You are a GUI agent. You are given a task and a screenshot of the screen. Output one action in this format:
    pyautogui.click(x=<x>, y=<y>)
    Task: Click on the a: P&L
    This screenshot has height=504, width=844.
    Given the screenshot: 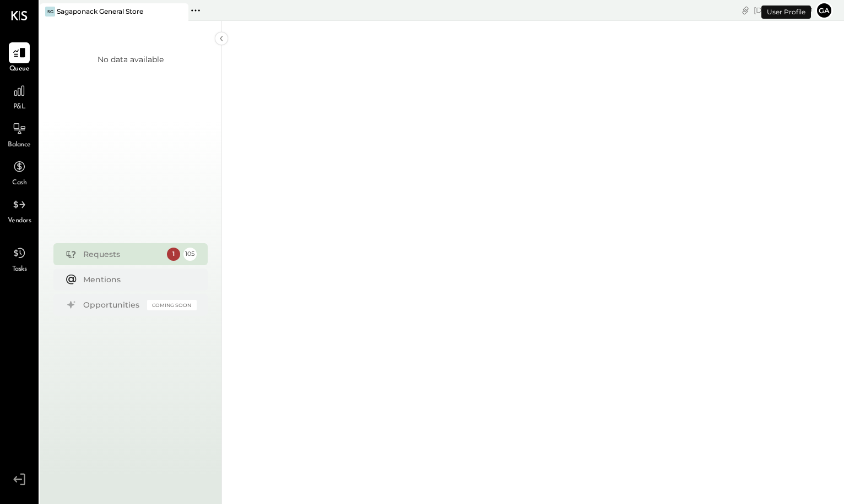 What is the action you would take?
    pyautogui.click(x=19, y=97)
    